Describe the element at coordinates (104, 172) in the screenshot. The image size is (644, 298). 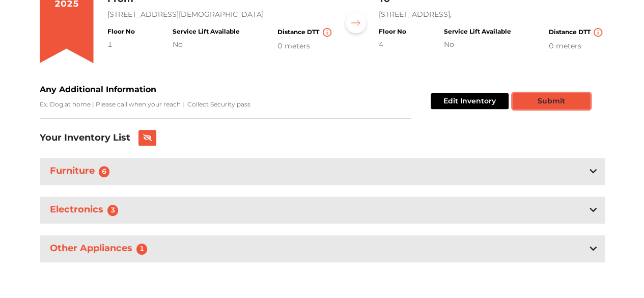
I see `span: 6` at that location.